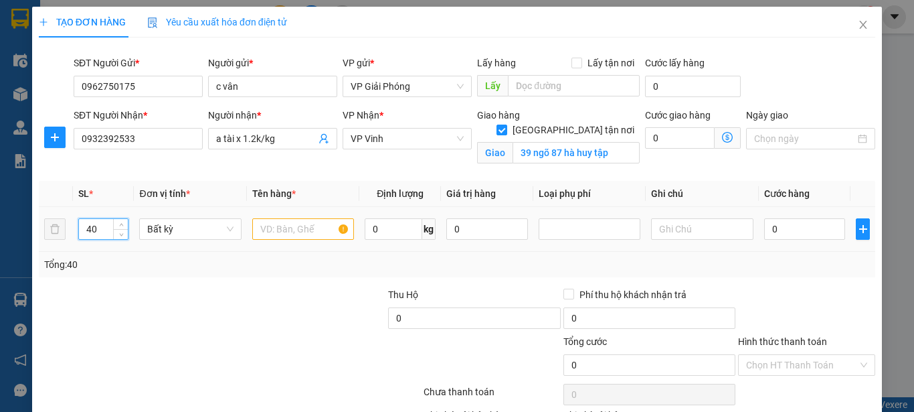 Image resolution: width=914 pixels, height=412 pixels. What do you see at coordinates (680, 138) in the screenshot?
I see `input: Cước giao hàng` at bounding box center [680, 138].